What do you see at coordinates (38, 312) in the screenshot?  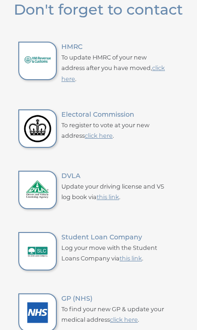 I see `img: NHS Logo` at bounding box center [38, 312].